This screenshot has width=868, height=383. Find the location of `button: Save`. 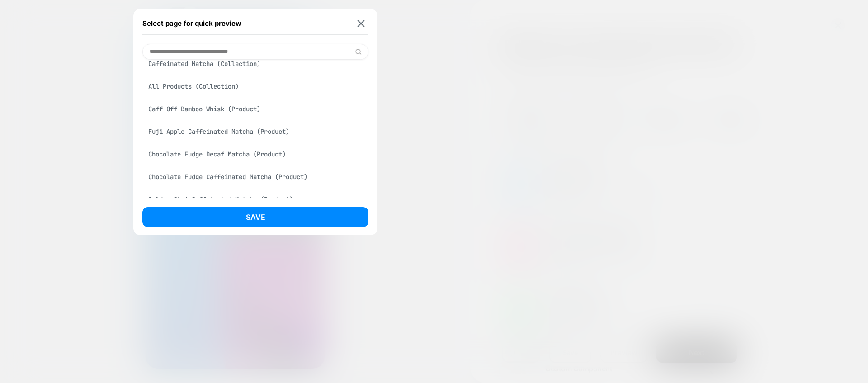

button: Save is located at coordinates (255, 217).